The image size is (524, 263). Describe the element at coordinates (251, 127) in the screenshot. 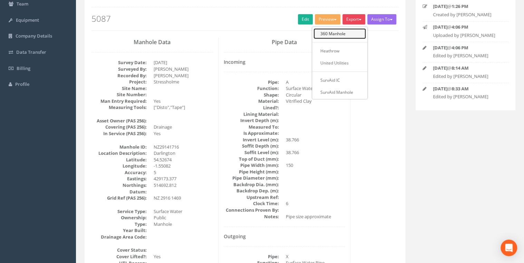

I see `dt: Measured To:` at that location.